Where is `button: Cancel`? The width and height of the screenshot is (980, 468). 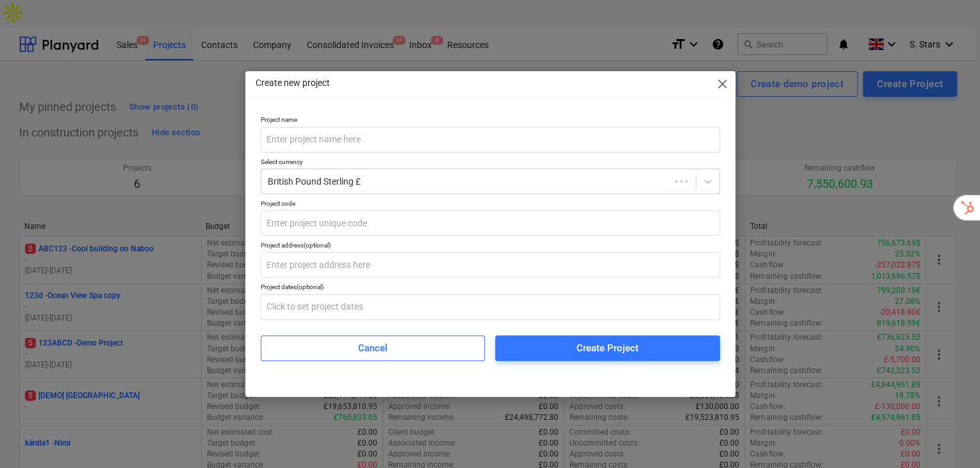 button: Cancel is located at coordinates (373, 348).